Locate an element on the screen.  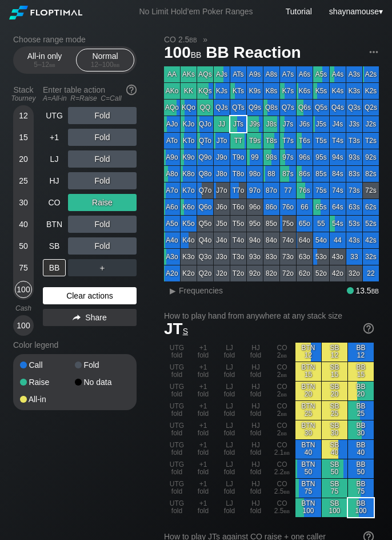
div: ATo is located at coordinates (172, 141).